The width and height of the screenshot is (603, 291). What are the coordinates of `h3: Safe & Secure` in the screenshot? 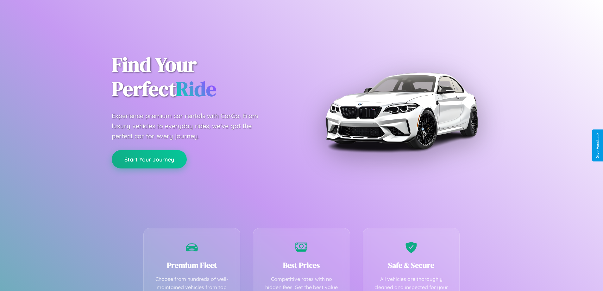 It's located at (411, 265).